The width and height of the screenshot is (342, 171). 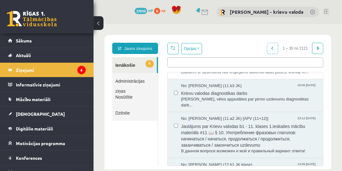 What do you see at coordinates (47, 84) in the screenshot?
I see `a: Informatīvie ziņojumi` at bounding box center [47, 84].